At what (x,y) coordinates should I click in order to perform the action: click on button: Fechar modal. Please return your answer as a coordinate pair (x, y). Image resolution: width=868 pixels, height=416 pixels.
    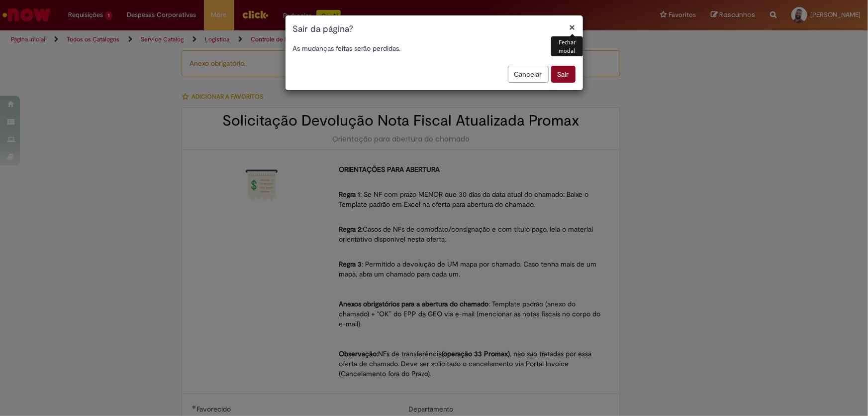
    Looking at the image, I should click on (573, 27).